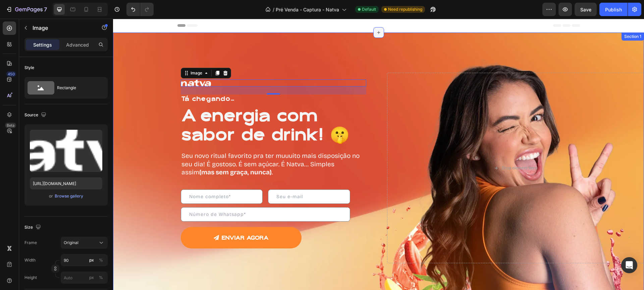 Image resolution: width=644 pixels, height=290 pixels. Describe the element at coordinates (160, 145) in the screenshot. I see `div: Rich Text Editor. Editing area: main` at that location.